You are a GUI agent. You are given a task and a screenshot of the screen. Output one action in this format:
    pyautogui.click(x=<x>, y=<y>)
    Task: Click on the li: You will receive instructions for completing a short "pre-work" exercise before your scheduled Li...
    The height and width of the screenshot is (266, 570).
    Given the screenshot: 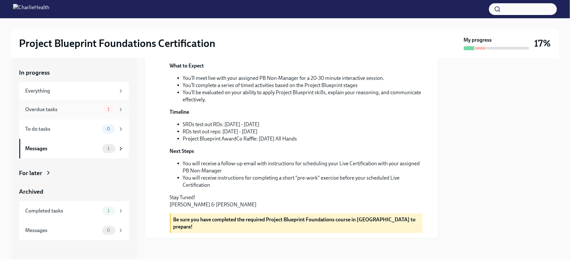 What is the action you would take?
    pyautogui.click(x=303, y=182)
    